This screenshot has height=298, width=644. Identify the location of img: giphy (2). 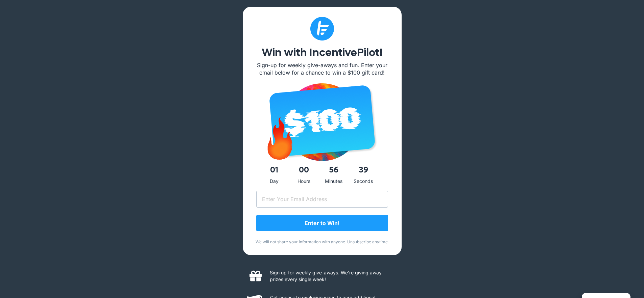
(280, 137).